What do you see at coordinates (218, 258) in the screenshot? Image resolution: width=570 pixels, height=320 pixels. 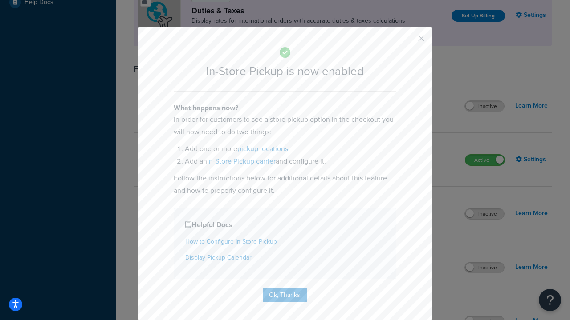 I see `a: Display Pickup Calendar` at bounding box center [218, 258].